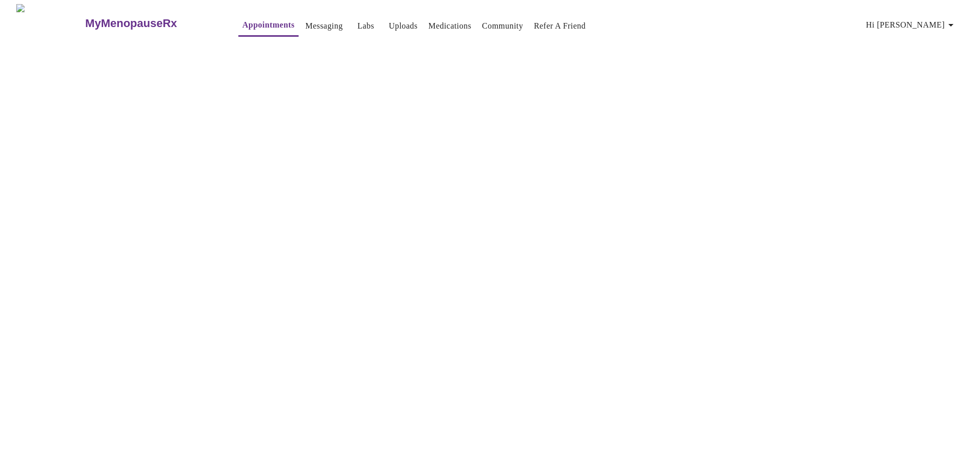 This screenshot has width=980, height=469. I want to click on img: MyMenopauseRx Logo, so click(50, 23).